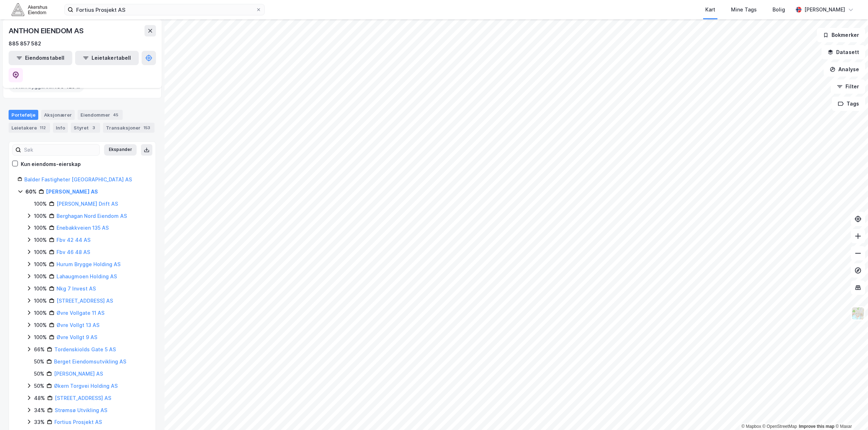 The height and width of the screenshot is (430, 868). Describe the element at coordinates (47, 31) in the screenshot. I see `div: ANTHON EIENDOM AS` at that location.